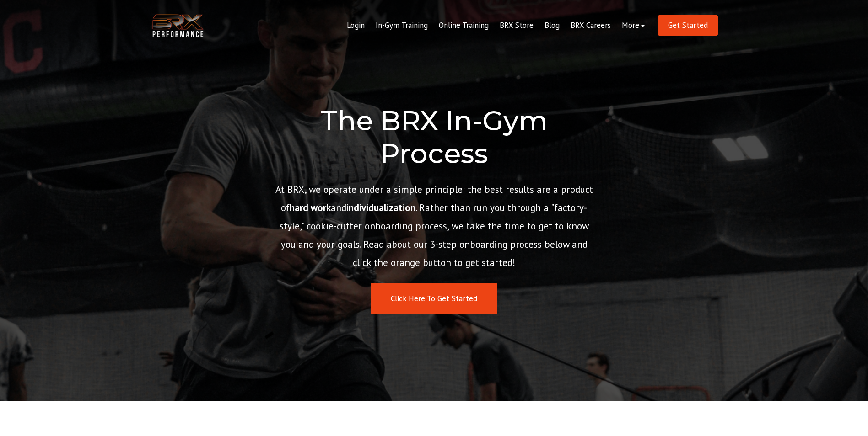  Describe the element at coordinates (495, 25) in the screenshot. I see `div: Navigation Menu` at that location.